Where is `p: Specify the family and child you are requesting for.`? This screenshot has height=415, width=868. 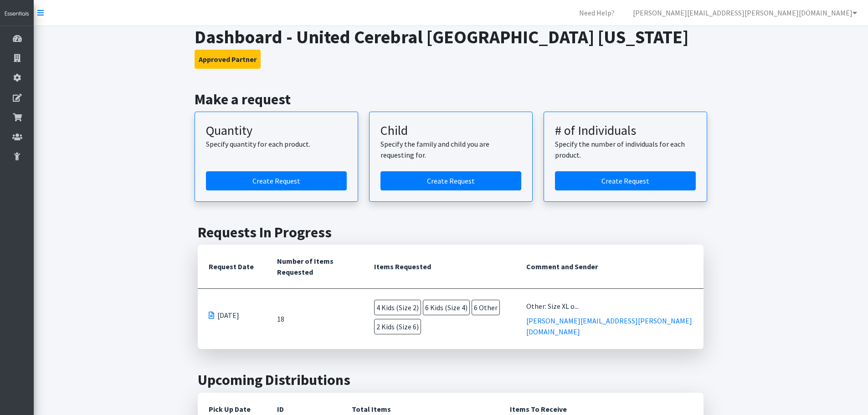
p: Specify the family and child you are requesting for. is located at coordinates (451, 150).